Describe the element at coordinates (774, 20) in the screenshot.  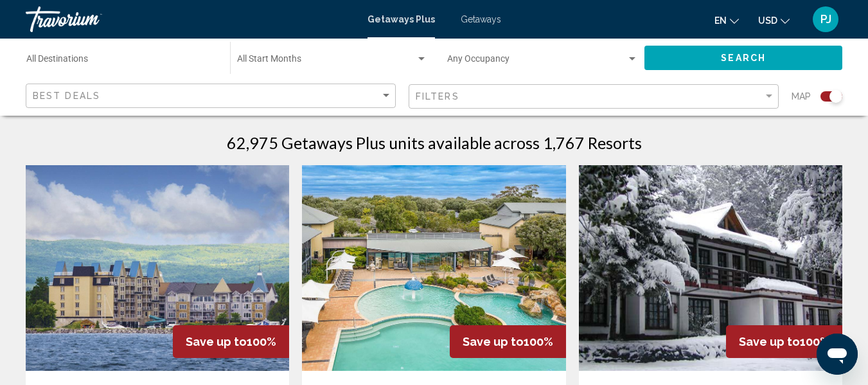
I see `button: Change currency` at that location.